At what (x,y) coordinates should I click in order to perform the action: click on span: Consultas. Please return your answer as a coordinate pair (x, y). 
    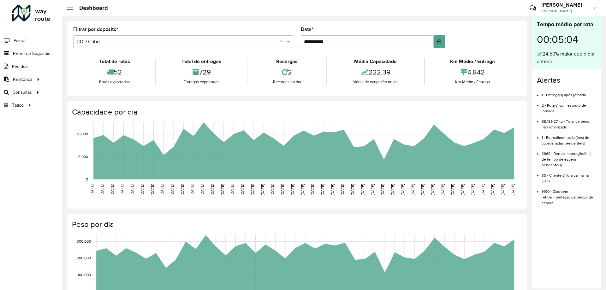
    Looking at the image, I should click on (22, 92).